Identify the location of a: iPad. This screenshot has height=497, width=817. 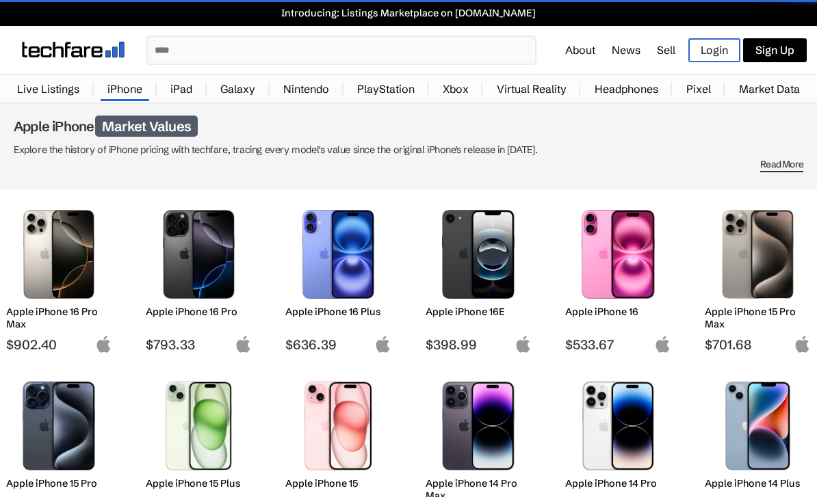
(181, 89).